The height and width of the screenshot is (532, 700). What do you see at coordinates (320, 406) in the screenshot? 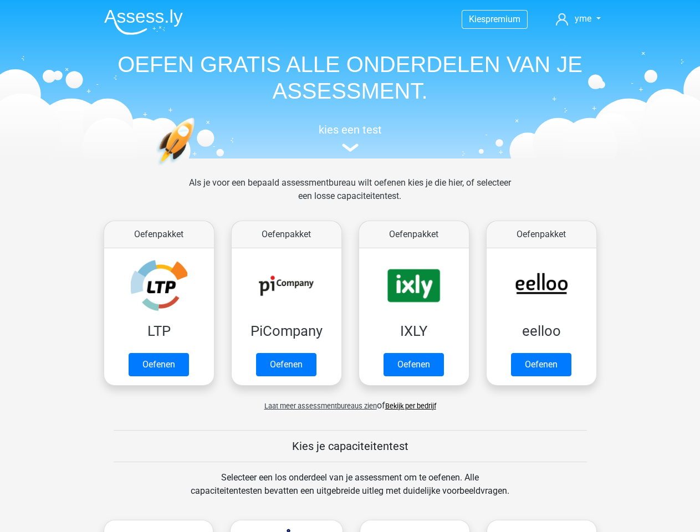
I see `span: Laat meer assessmentbureaus zien` at bounding box center [320, 406].